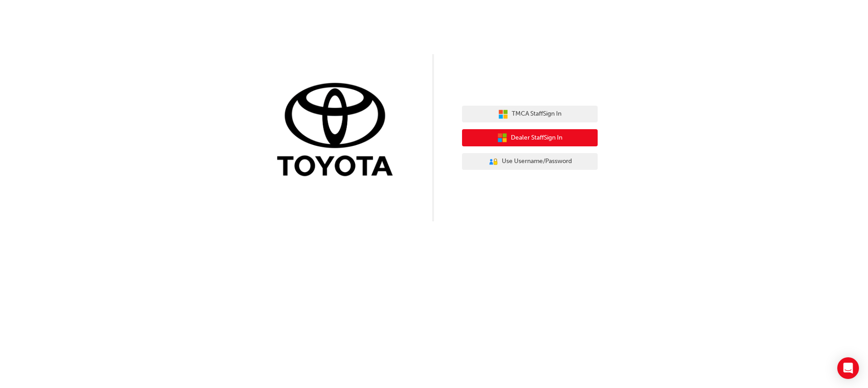 This screenshot has width=868, height=388. I want to click on span: TMCA Staff Sign In, so click(537, 114).